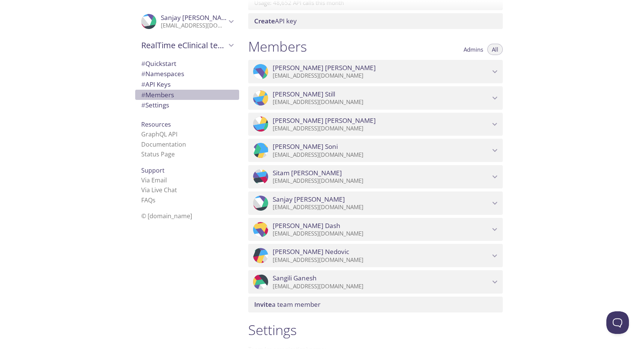  I want to click on span: Invite, so click(263, 304).